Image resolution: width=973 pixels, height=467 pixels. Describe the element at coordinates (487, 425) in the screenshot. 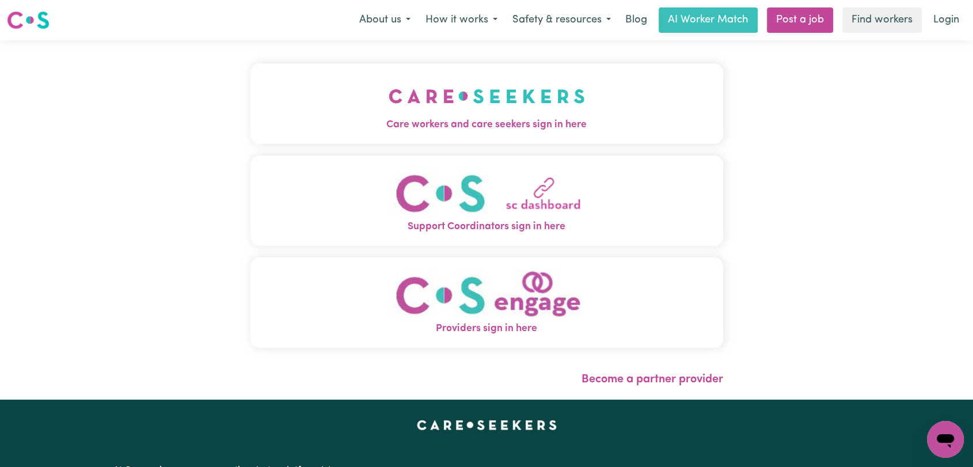

I see `a: Careseekers home page` at that location.